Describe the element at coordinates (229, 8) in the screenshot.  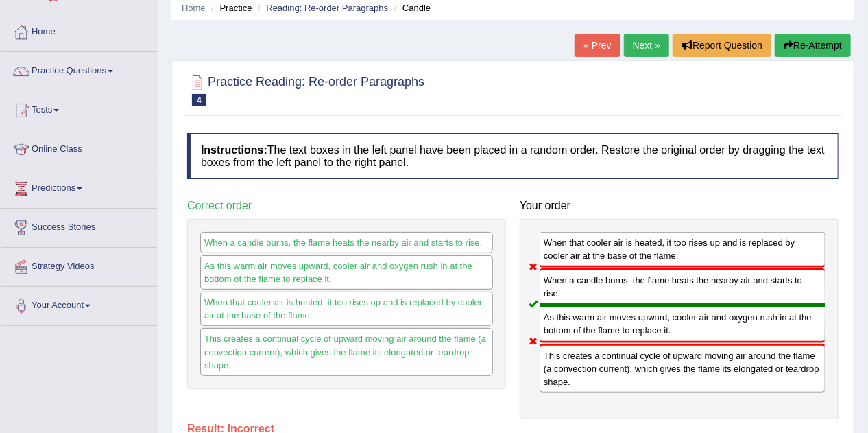
I see `li: Practice` at that location.